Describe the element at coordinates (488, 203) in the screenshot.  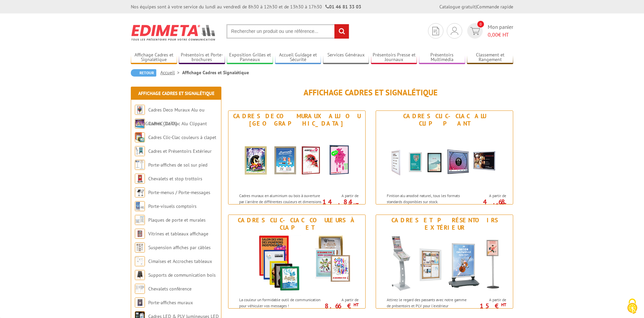
I see `p: 4.68 €` at that location.